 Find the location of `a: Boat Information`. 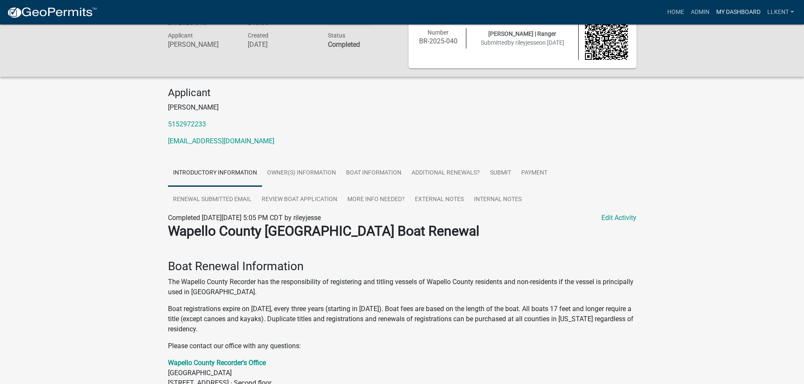

a: Boat Information is located at coordinates (373, 173).